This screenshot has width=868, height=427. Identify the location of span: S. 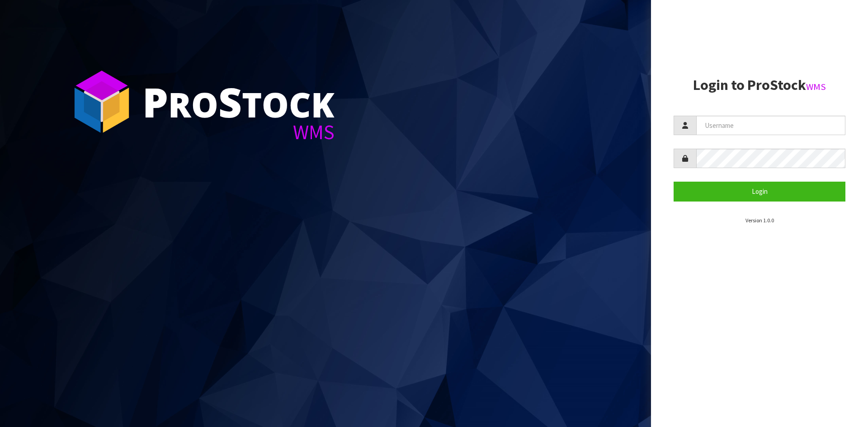
(230, 102).